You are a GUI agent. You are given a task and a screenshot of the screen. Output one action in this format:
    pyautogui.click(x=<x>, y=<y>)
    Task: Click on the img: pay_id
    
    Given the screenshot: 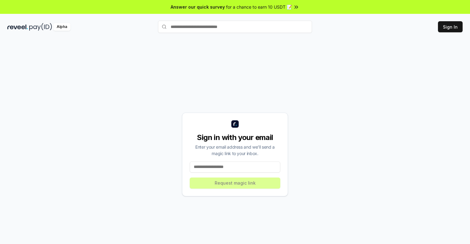 What is the action you would take?
    pyautogui.click(x=41, y=27)
    